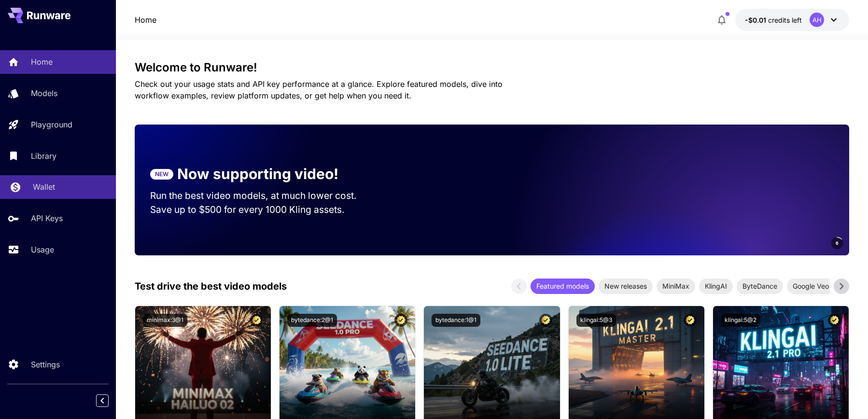 Image resolution: width=868 pixels, height=419 pixels. I want to click on span: KlingAI, so click(716, 286).